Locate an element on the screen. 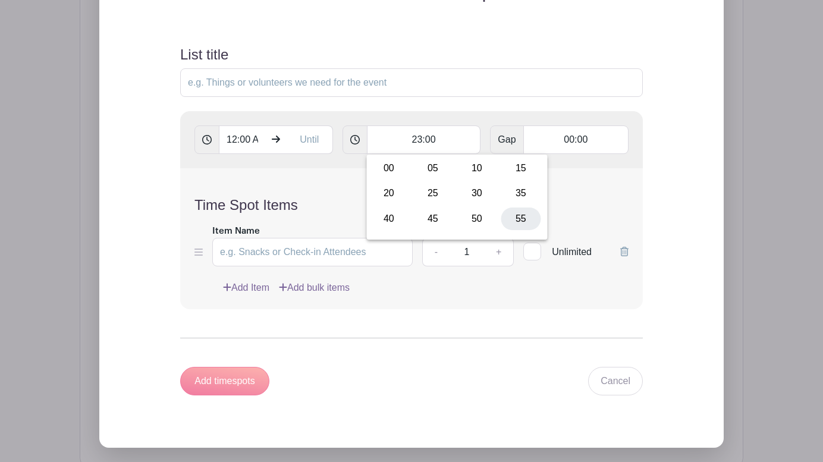 This screenshot has width=823, height=462. input: From is located at coordinates (242, 140).